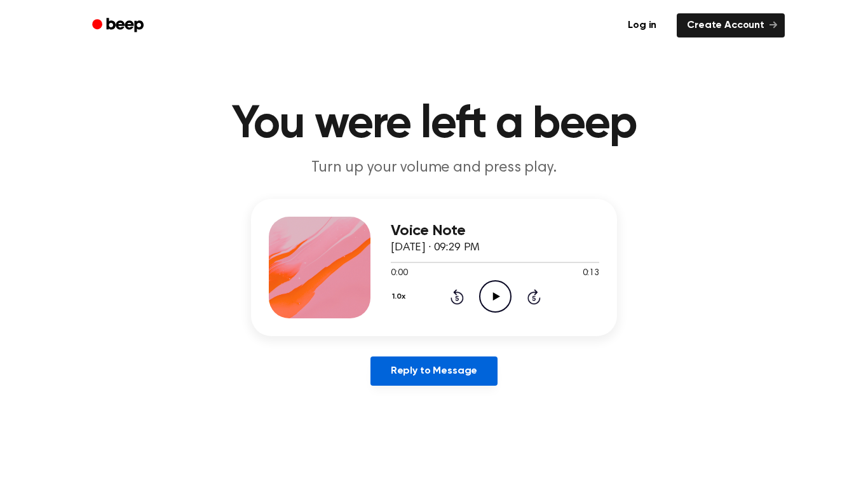  I want to click on h3: Voice Note, so click(495, 231).